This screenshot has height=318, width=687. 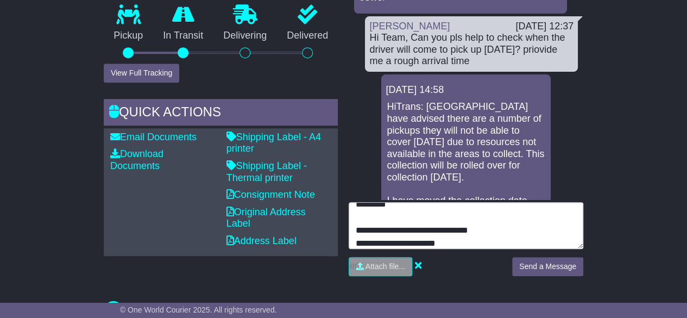 What do you see at coordinates (308, 36) in the screenshot?
I see `p: Delivered` at bounding box center [308, 36].